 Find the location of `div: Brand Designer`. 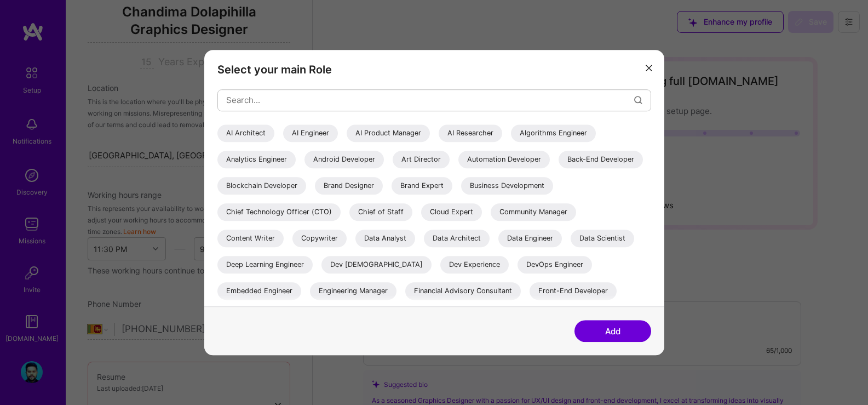

div: Brand Designer is located at coordinates (349, 186).